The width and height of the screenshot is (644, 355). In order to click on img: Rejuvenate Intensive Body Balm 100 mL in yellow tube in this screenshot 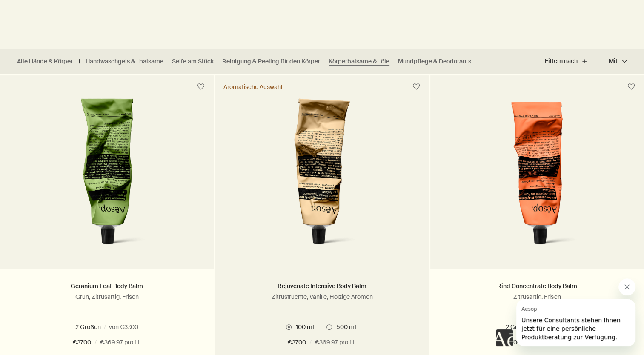, I will do `click(322, 177)`.